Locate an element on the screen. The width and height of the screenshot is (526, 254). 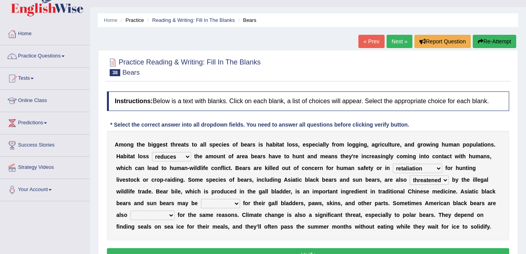
b: w is located at coordinates (428, 145).